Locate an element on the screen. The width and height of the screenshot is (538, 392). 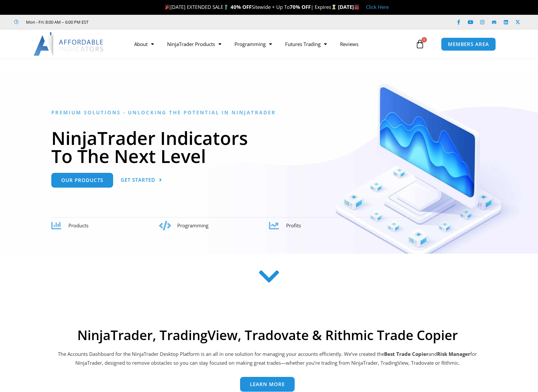
span: MEMBERS AREA is located at coordinates (468, 44).